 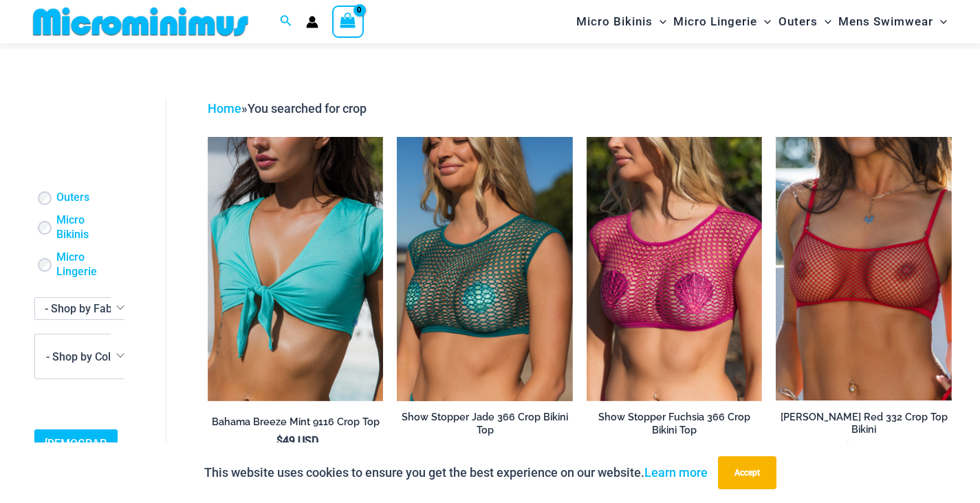 I want to click on a: Bahama Breeze Mint 9116 Crop Top 01Bahama Breeze Mint 9116 Crop Top 02Bahama Breeze Mint 9116 Cro..., so click(x=296, y=269).